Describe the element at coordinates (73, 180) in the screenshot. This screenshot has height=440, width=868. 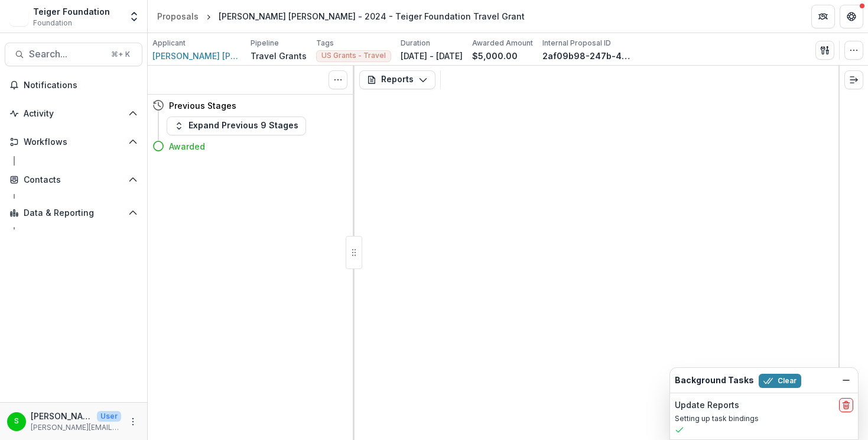
I see `span: Contacts` at that location.